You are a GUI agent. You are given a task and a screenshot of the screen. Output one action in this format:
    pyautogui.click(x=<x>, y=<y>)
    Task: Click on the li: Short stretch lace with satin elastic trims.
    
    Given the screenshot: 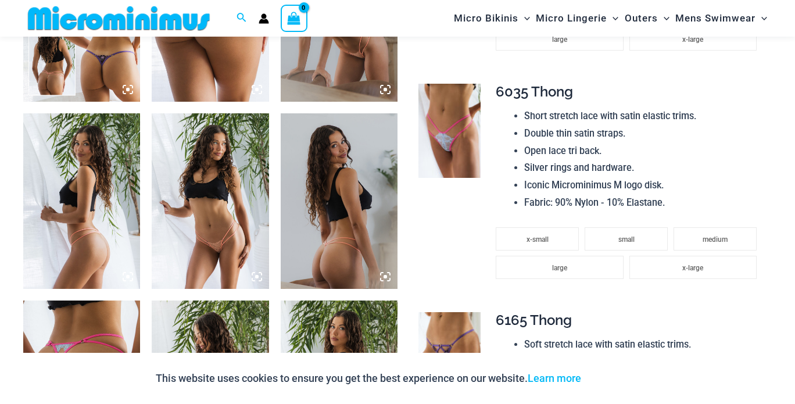 What is the action you would take?
    pyautogui.click(x=643, y=116)
    